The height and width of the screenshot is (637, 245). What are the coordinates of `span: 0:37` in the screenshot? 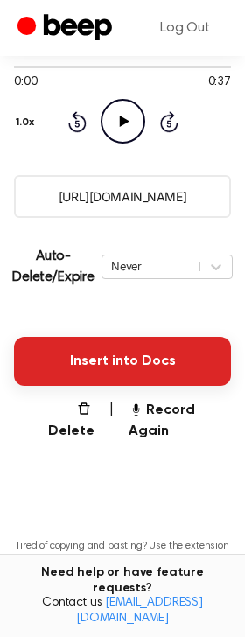 It's located at (219, 82).